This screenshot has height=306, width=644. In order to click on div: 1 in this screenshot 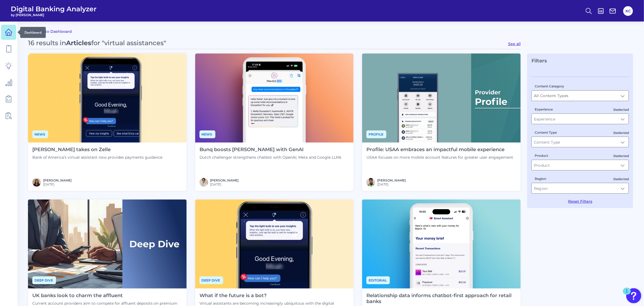, I will do `click(627, 295)`.